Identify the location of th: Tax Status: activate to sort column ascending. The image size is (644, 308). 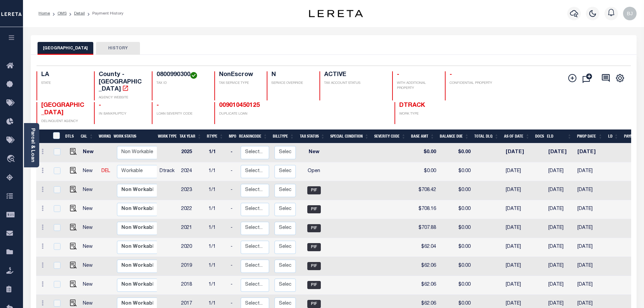
(312, 136).